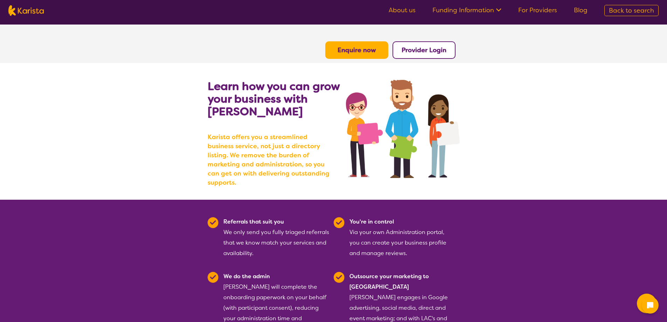 The height and width of the screenshot is (322, 667). What do you see at coordinates (276, 238) in the screenshot?
I see `div: We only send you fully triaged referrals that we know match your services and availability.` at bounding box center [276, 238].